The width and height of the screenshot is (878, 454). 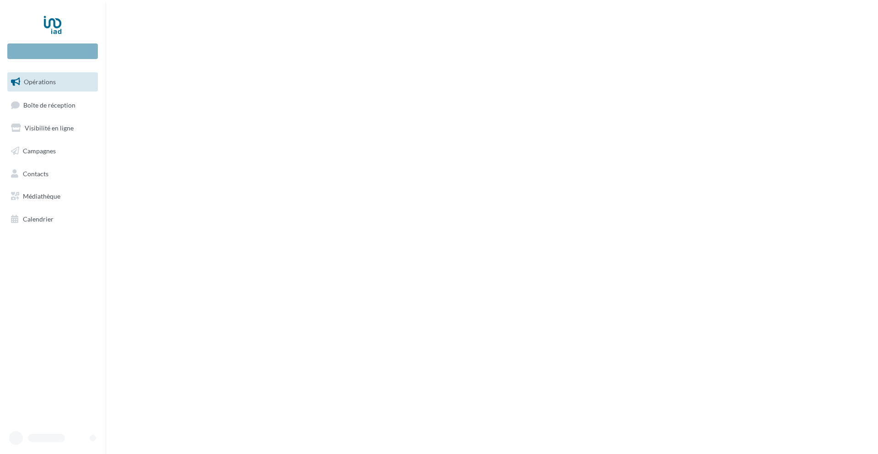 What do you see at coordinates (53, 51) in the screenshot?
I see `div: Nouvelle campagne` at bounding box center [53, 51].